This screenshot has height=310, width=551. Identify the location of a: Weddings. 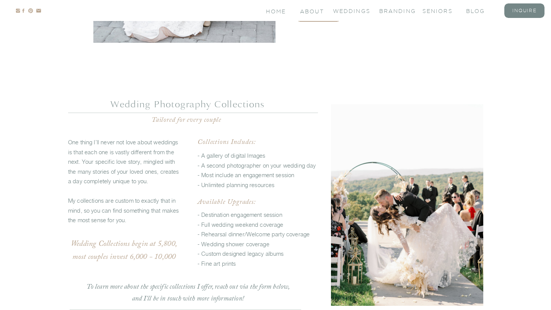
(348, 10).